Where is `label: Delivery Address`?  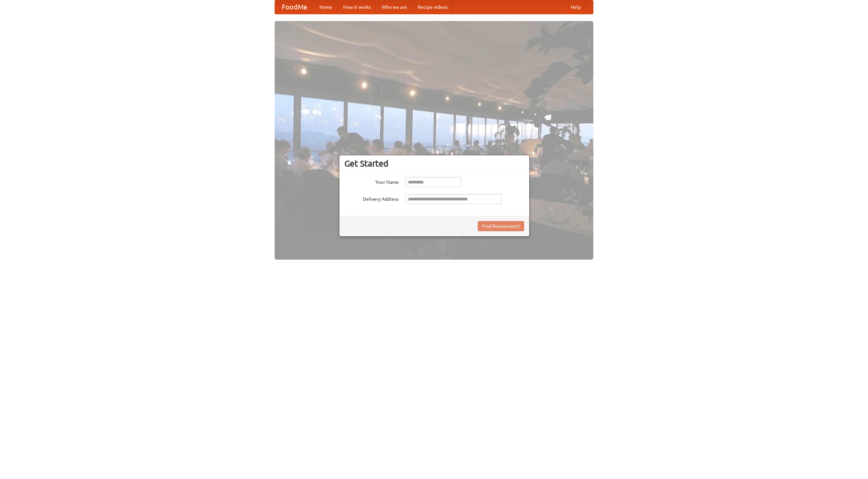 label: Delivery Address is located at coordinates (371, 198).